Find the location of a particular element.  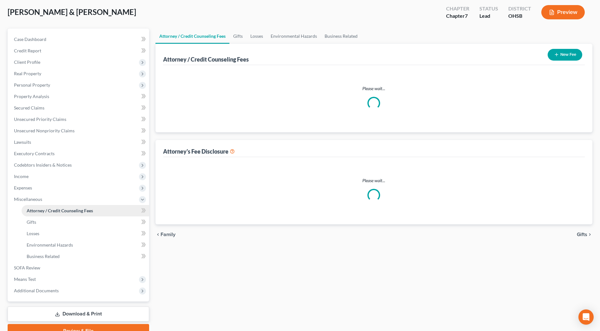

span: Additional Documents is located at coordinates (36, 290).